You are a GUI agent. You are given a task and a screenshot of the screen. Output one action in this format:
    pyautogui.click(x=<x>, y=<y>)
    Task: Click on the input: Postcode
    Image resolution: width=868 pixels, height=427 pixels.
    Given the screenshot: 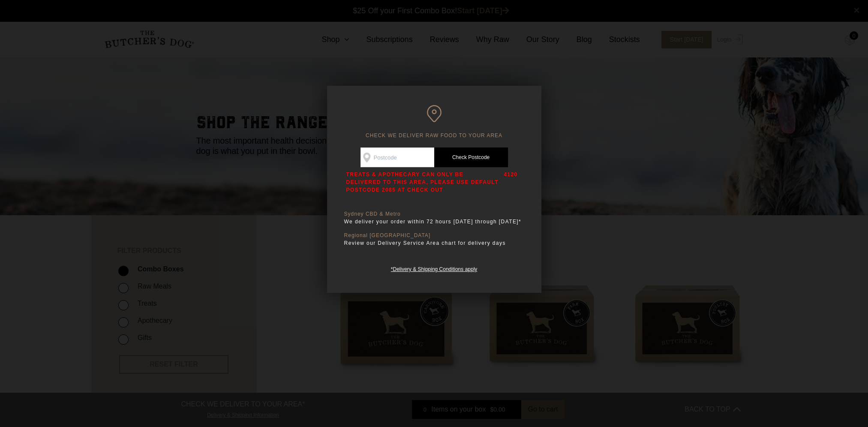 What is the action you would take?
    pyautogui.click(x=397, y=157)
    